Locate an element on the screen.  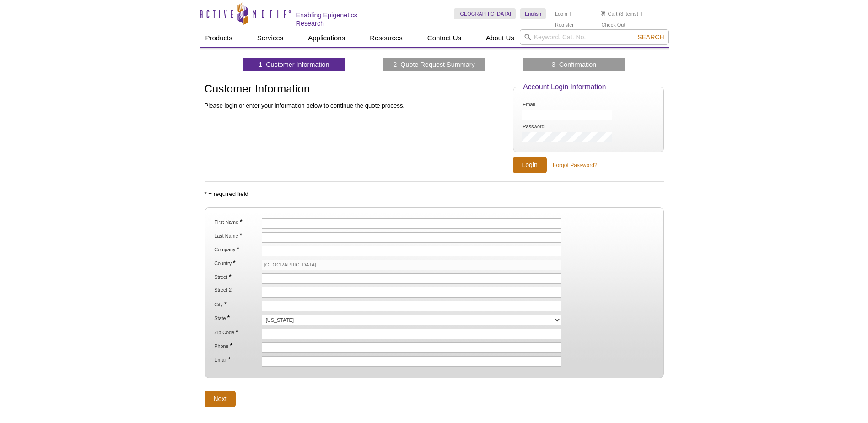
span: Search is located at coordinates (651, 37).